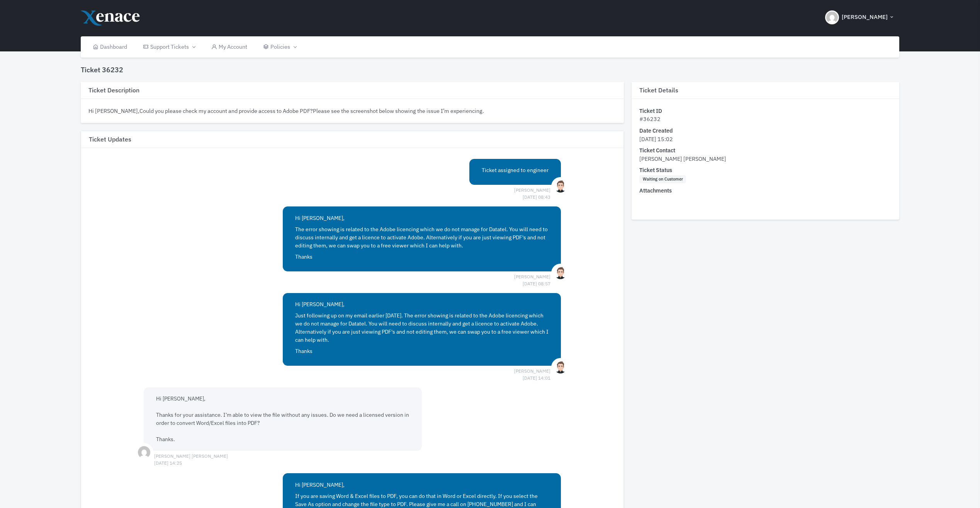  What do you see at coordinates (279, 47) in the screenshot?
I see `a: Policies` at bounding box center [279, 47].